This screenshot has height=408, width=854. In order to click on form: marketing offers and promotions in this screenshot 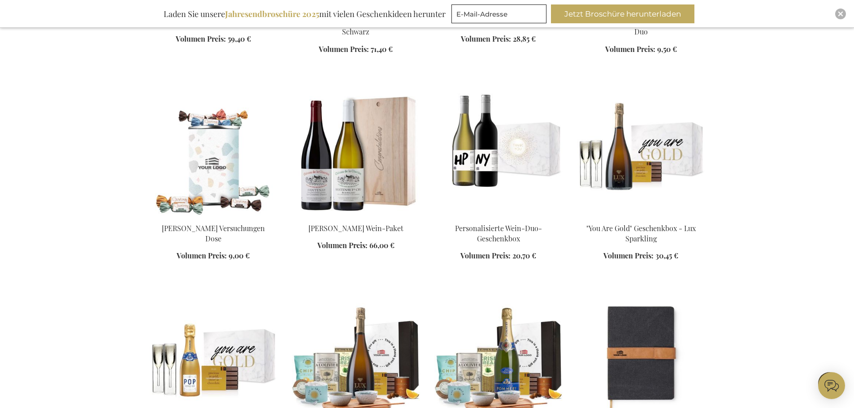, I will do `click(500, 15)`.